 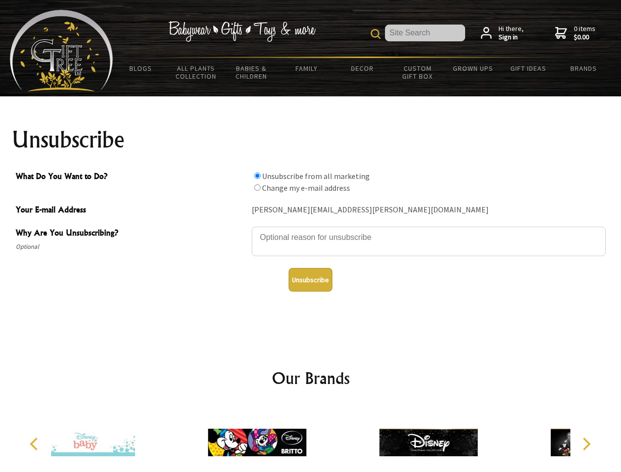 What do you see at coordinates (196, 72) in the screenshot?
I see `a: All Plants Collection` at bounding box center [196, 72].